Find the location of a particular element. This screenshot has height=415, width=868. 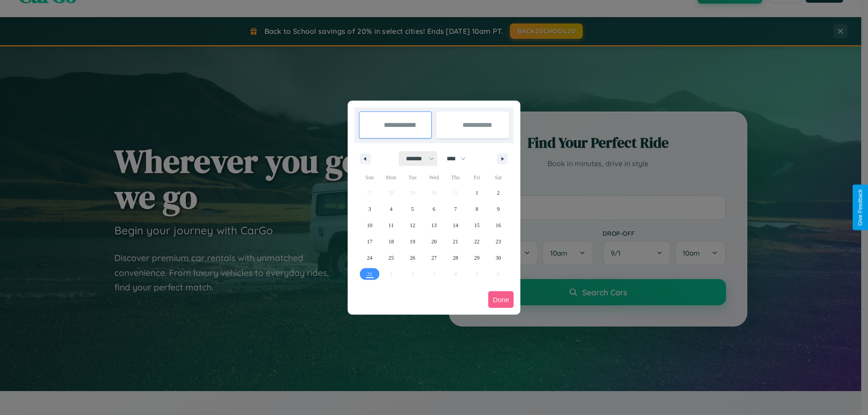

button: 26 is located at coordinates (412, 258).